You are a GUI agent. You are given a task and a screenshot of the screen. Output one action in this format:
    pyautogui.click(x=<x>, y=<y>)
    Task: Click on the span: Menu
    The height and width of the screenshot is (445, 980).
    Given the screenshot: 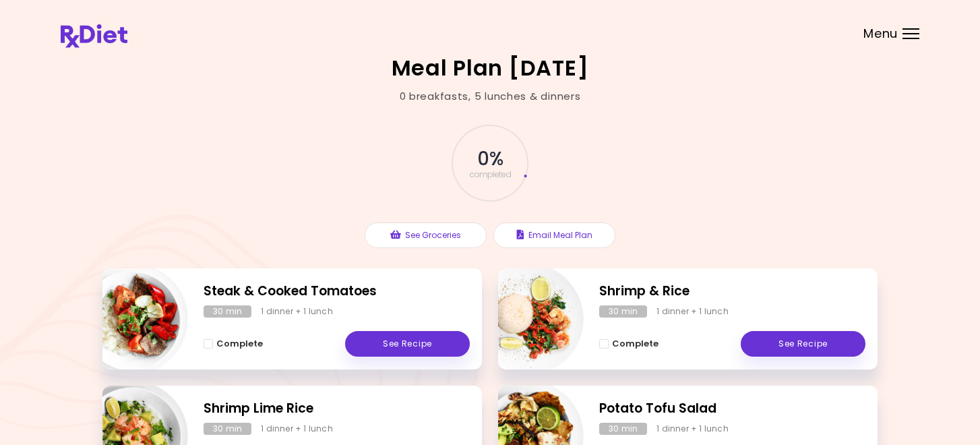 What is the action you would take?
    pyautogui.click(x=880, y=34)
    